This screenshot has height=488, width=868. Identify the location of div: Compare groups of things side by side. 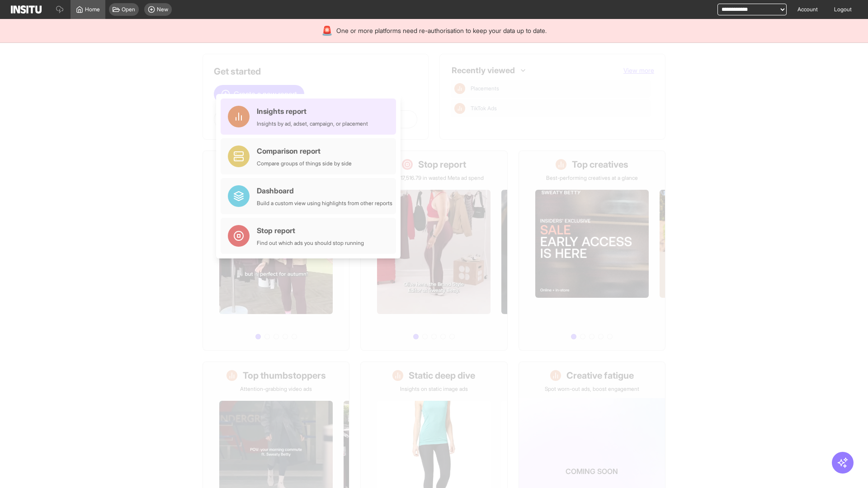
(304, 164).